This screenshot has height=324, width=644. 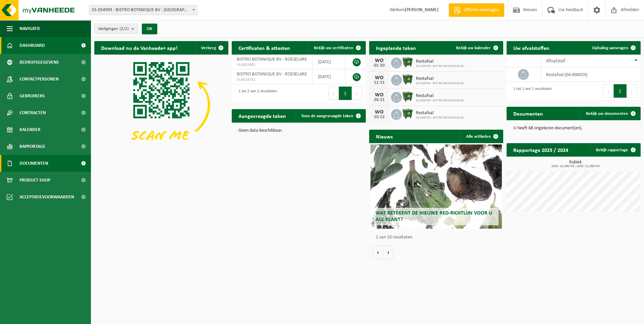 I want to click on a: Bekijk uw certificaten, so click(x=337, y=47).